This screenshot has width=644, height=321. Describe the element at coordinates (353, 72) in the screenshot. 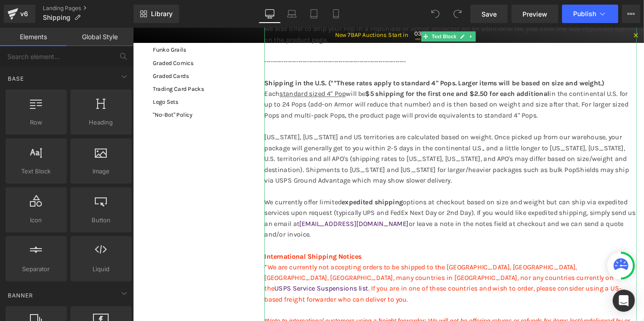

I see `strong: $5 shipping for the first one and $2.50 for each additional` at that location.